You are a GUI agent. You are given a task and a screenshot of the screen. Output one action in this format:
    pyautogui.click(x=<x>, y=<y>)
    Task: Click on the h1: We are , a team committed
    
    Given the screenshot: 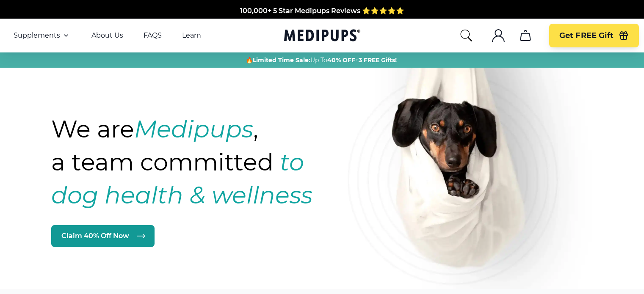 What is the action you would take?
    pyautogui.click(x=206, y=162)
    